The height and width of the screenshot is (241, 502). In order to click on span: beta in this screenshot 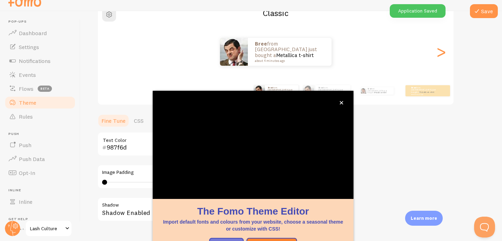, I will do `click(45, 89)`.